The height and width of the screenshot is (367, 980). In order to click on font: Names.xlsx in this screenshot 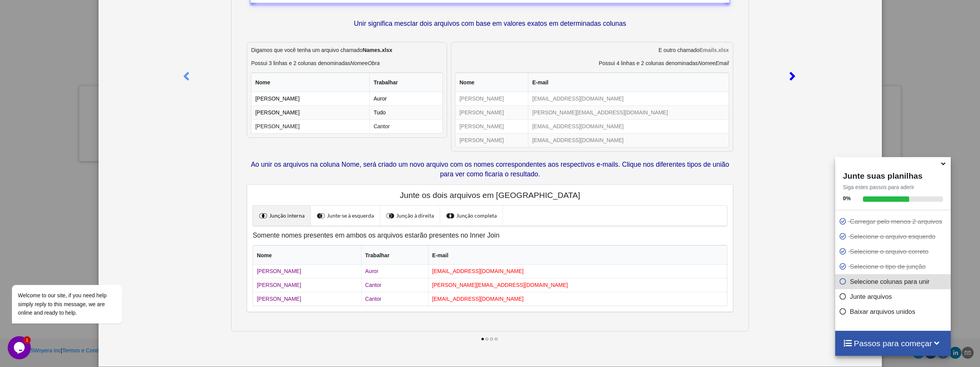, I will do `click(377, 50)`.